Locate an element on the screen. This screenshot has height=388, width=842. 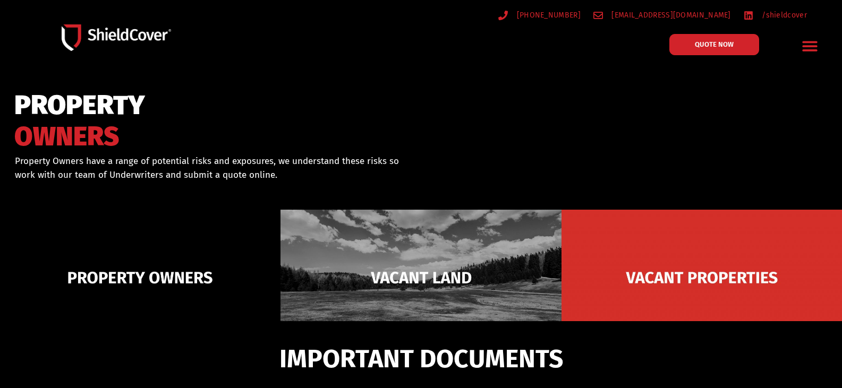
a: /shieldcover is located at coordinates (775, 15).